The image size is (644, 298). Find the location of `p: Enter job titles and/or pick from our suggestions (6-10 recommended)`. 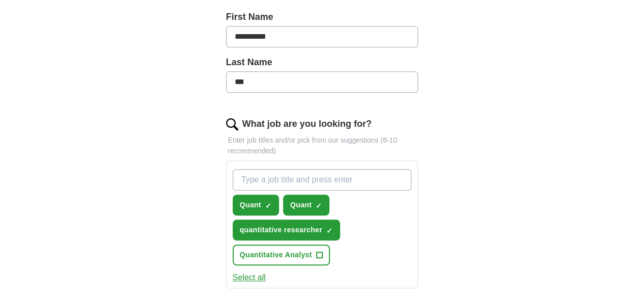

p: Enter job titles and/or pick from our suggestions (6-10 recommended) is located at coordinates (322, 146).